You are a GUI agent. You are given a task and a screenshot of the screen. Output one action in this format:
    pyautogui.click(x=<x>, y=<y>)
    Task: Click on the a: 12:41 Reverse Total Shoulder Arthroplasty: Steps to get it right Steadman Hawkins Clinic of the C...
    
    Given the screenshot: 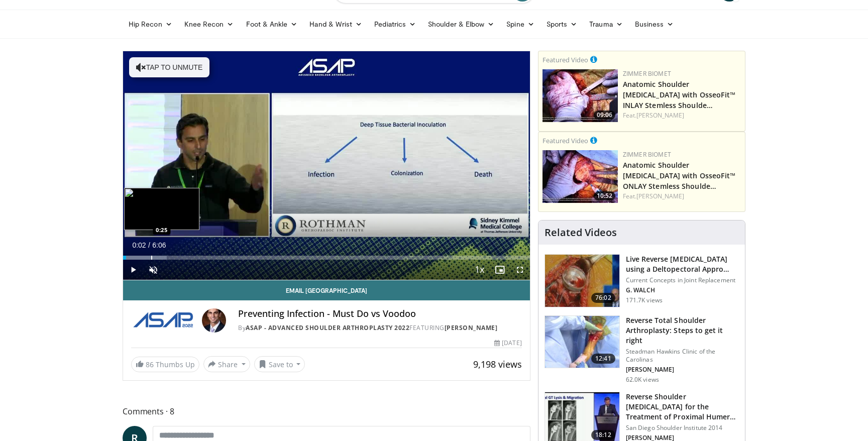 What is the action you would take?
    pyautogui.click(x=641, y=349)
    